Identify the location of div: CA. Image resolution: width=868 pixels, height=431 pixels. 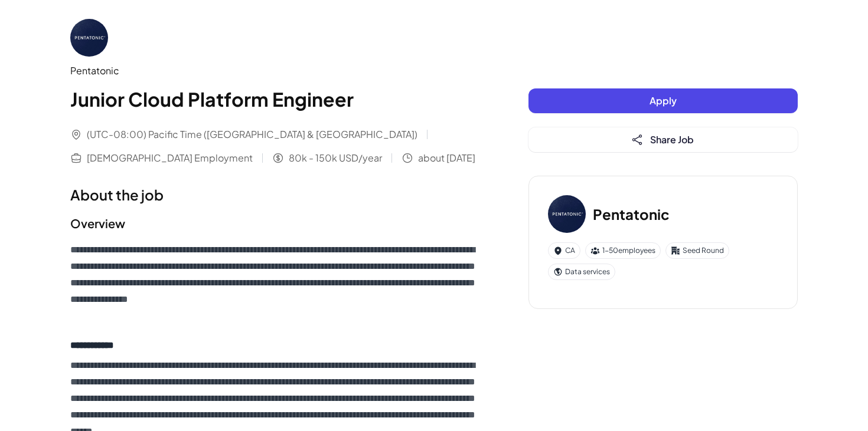
(564, 251).